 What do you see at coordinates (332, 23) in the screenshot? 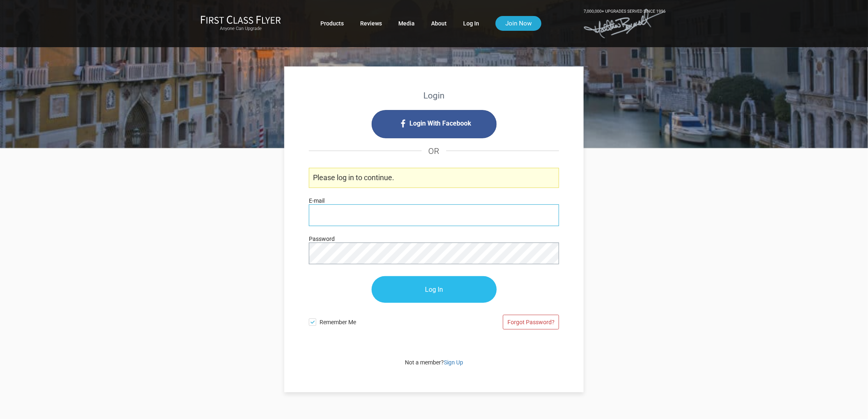
I see `a: Products` at bounding box center [332, 23].